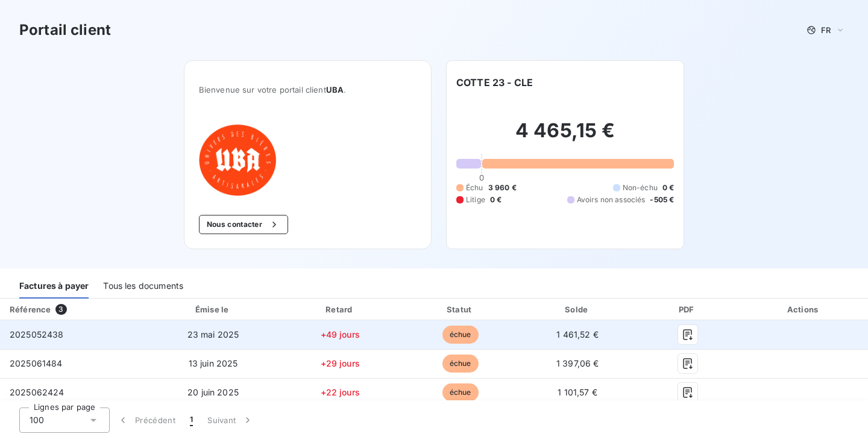 This screenshot has width=868, height=440. Describe the element at coordinates (577, 310) in the screenshot. I see `div: Solde` at that location.